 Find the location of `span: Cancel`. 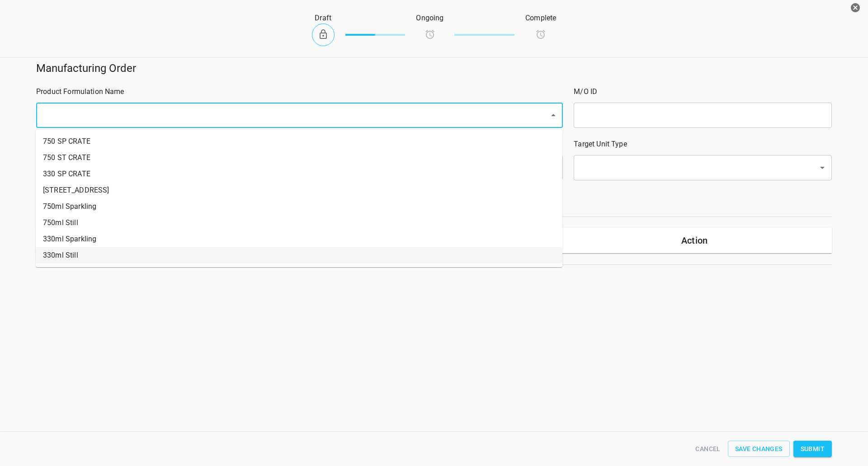

span: Cancel is located at coordinates (708, 449).